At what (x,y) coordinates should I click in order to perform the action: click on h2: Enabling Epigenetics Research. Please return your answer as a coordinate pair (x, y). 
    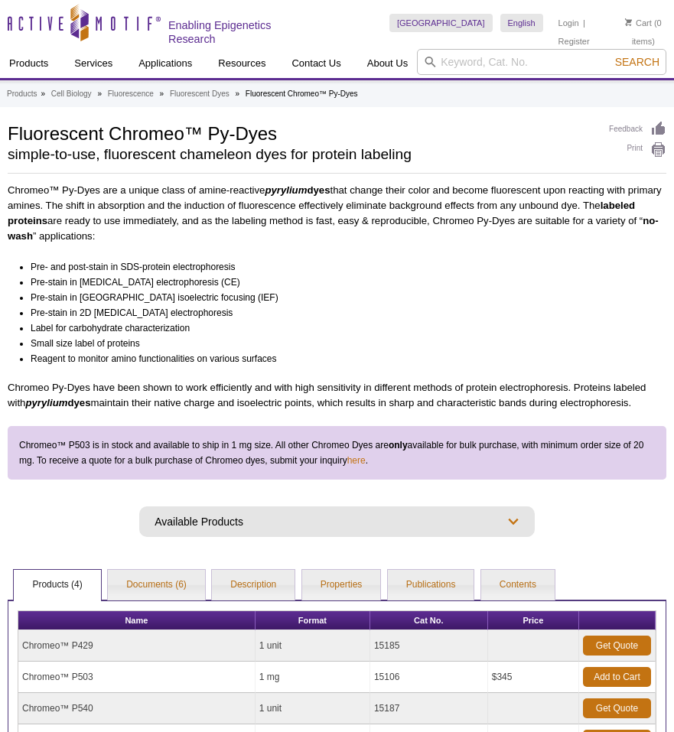
    Looking at the image, I should click on (229, 32).